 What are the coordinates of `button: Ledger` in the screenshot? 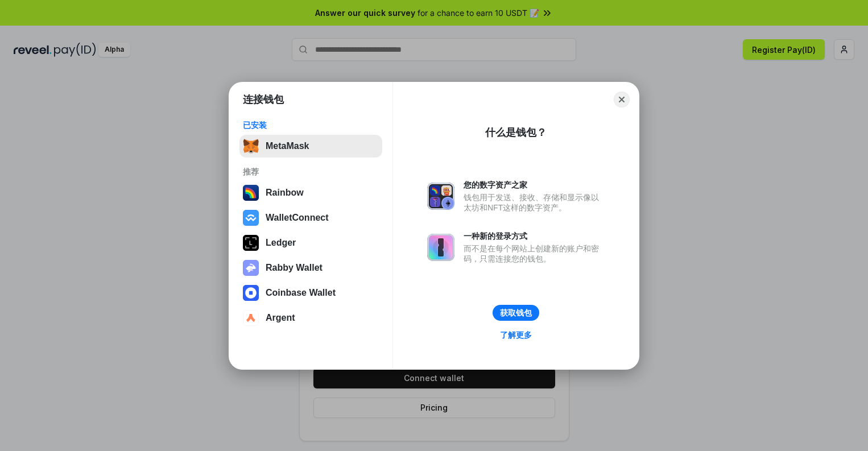 It's located at (311, 243).